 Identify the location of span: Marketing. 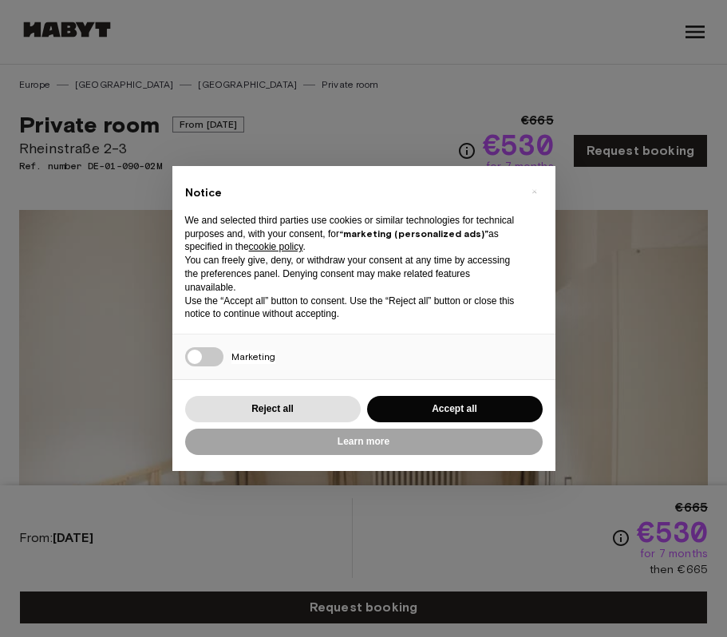
(253, 357).